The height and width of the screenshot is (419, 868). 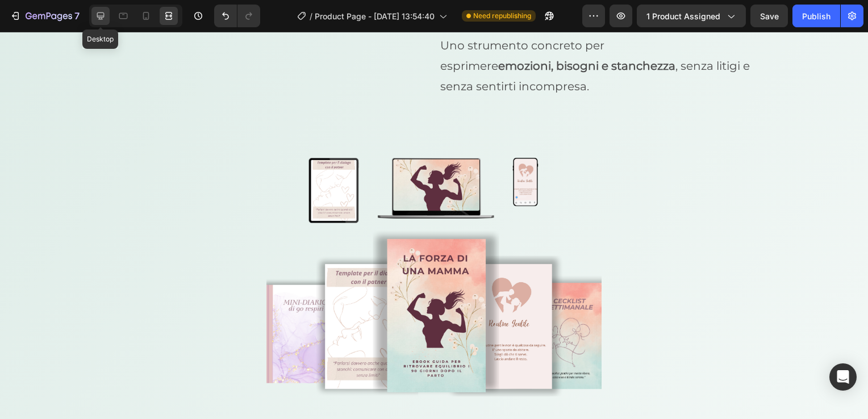 I want to click on span: Save, so click(x=769, y=16).